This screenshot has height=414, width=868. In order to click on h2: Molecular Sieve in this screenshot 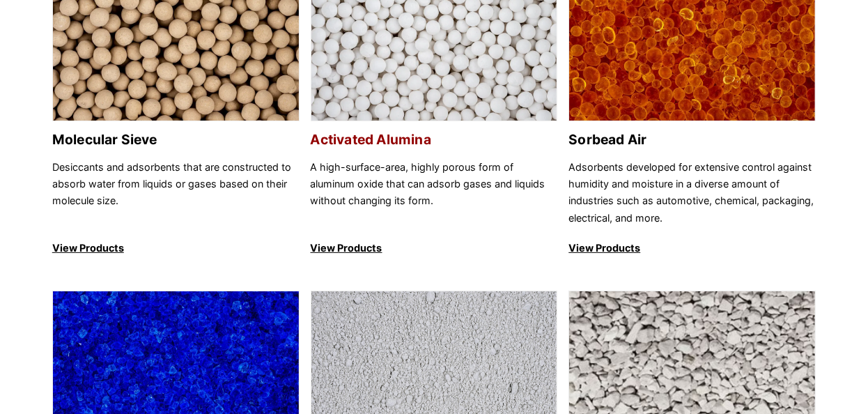, I will do `click(175, 139)`.